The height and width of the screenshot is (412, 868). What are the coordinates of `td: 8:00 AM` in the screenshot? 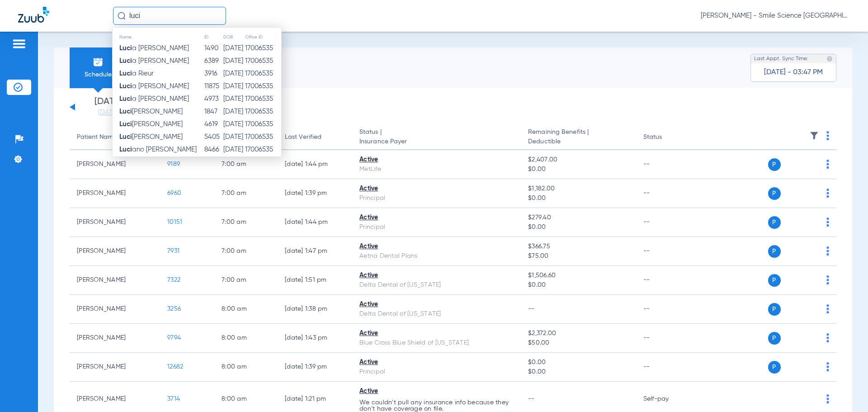 It's located at (246, 367).